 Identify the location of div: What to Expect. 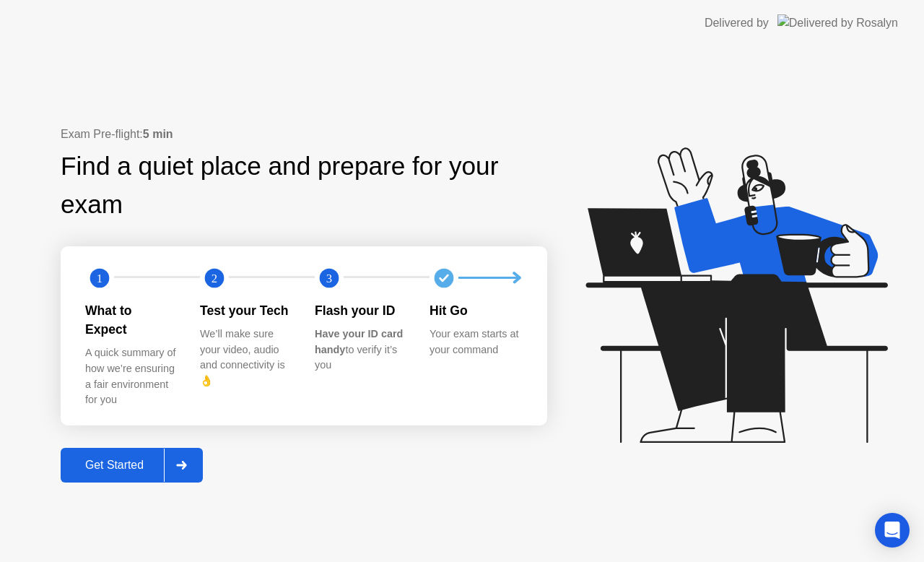
(130, 320).